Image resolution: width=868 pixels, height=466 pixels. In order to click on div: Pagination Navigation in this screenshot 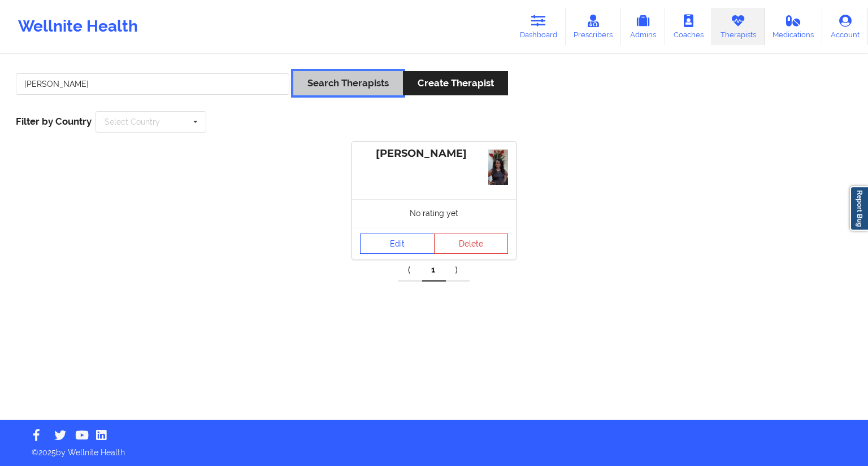, I will do `click(434, 271)`.